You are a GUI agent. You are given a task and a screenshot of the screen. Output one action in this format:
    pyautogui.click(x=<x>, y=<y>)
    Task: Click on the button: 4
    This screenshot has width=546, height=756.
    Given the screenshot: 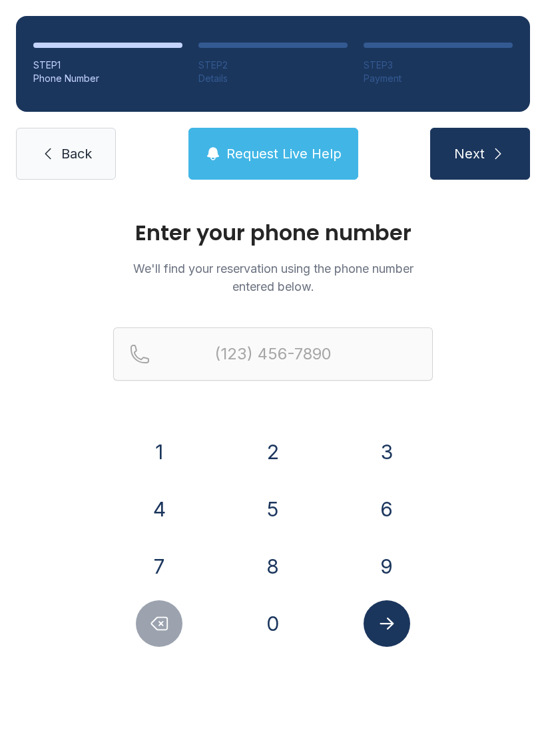 What is the action you would take?
    pyautogui.click(x=159, y=509)
    